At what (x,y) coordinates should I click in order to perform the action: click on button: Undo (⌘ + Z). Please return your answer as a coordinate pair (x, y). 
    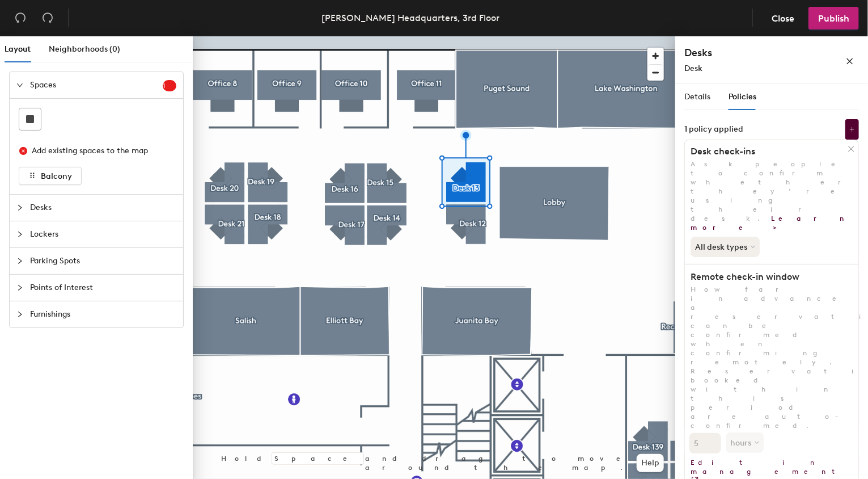
    Looking at the image, I should click on (20, 18).